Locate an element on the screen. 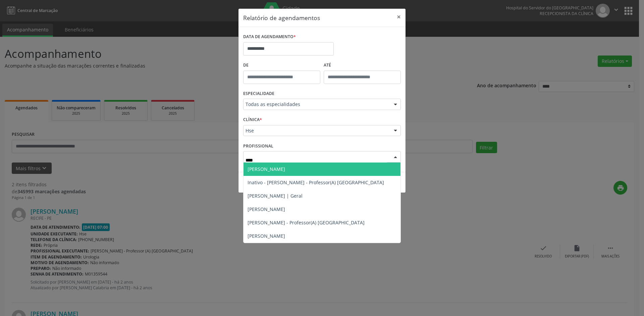  label: PROFISSIONAL is located at coordinates (258, 146).